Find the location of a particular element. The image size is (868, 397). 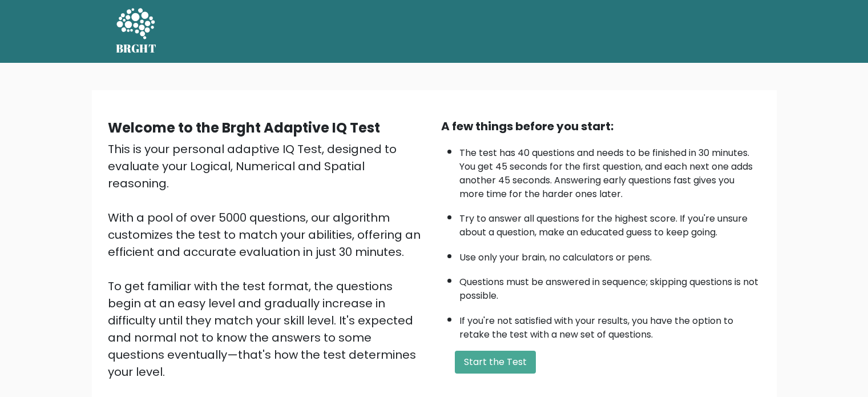

button: Start the Test is located at coordinates (496, 362).